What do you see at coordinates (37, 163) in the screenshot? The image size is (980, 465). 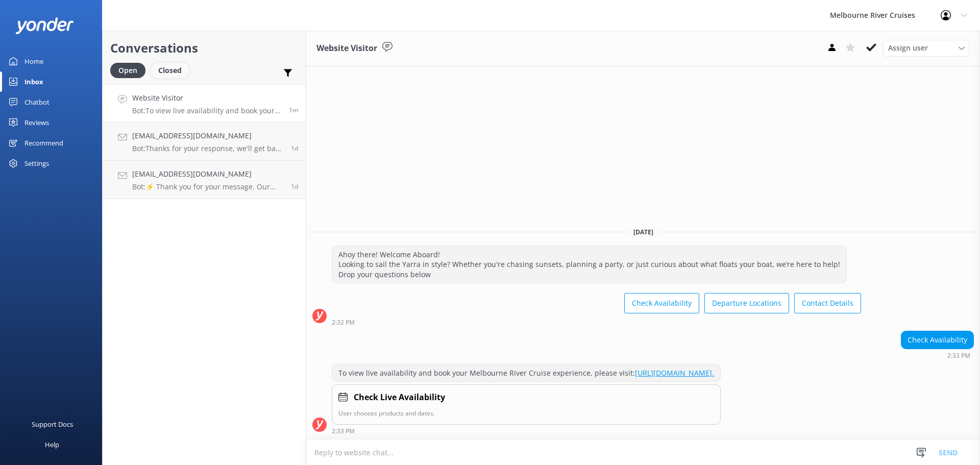 I see `div: Settings` at bounding box center [37, 163].